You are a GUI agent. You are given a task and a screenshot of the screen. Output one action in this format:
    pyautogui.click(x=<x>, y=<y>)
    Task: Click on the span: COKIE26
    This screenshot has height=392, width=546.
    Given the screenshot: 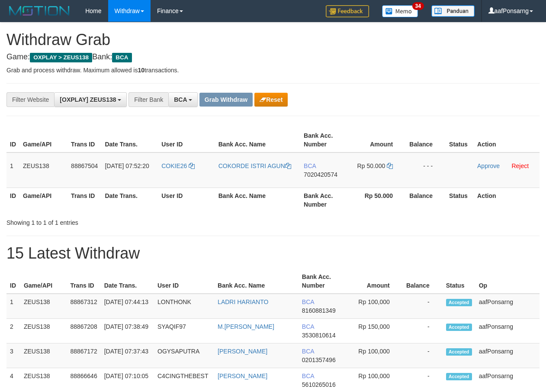 What is the action you would take?
    pyautogui.click(x=174, y=166)
    